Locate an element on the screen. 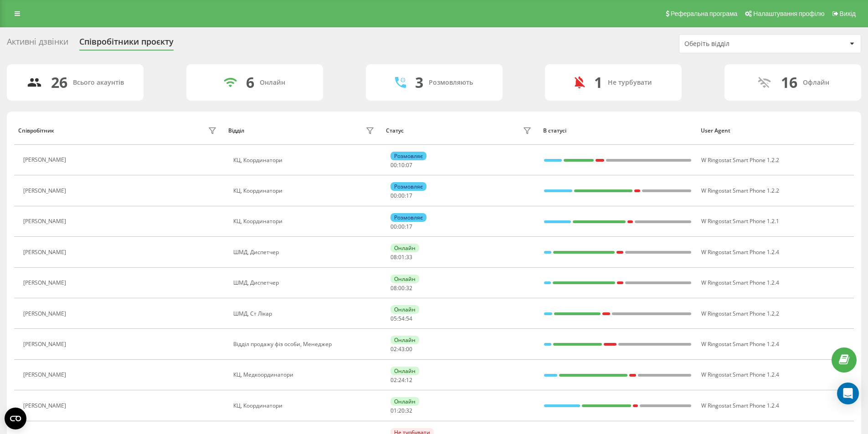 The height and width of the screenshot is (434, 868). div: Розмовляють is located at coordinates (450, 82).